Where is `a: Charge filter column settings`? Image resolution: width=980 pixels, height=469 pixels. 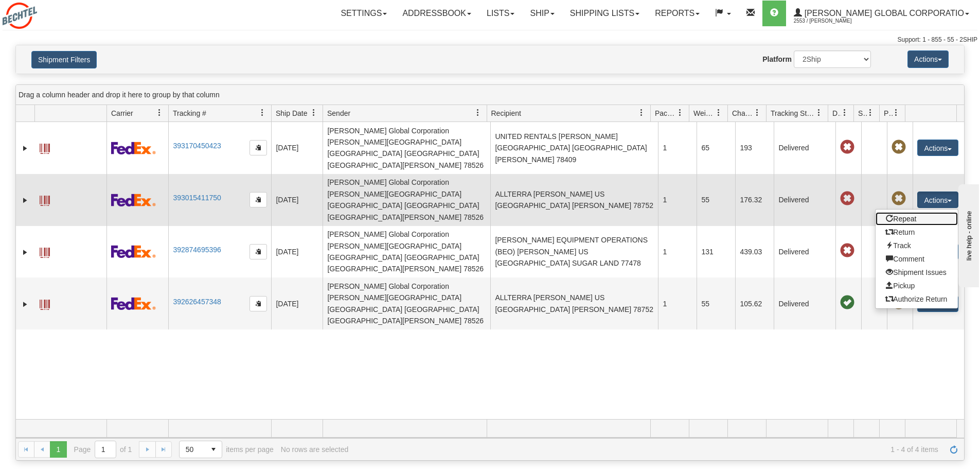 a: Charge filter column settings is located at coordinates (757, 113).